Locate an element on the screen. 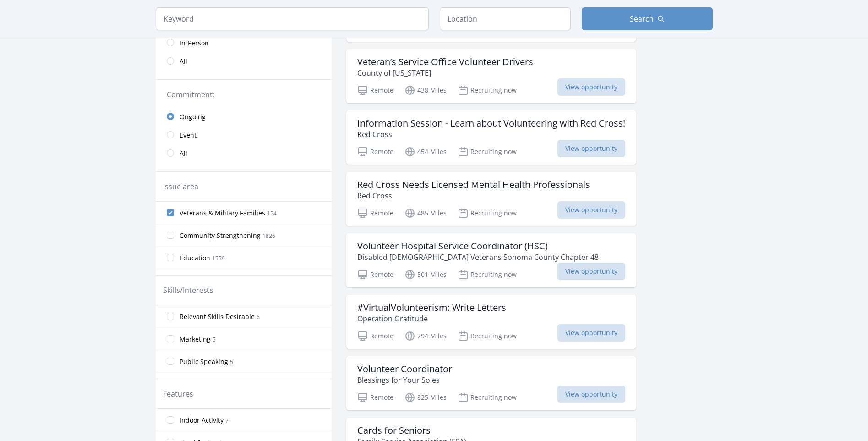  p: Operation Gratitude is located at coordinates (432, 319).